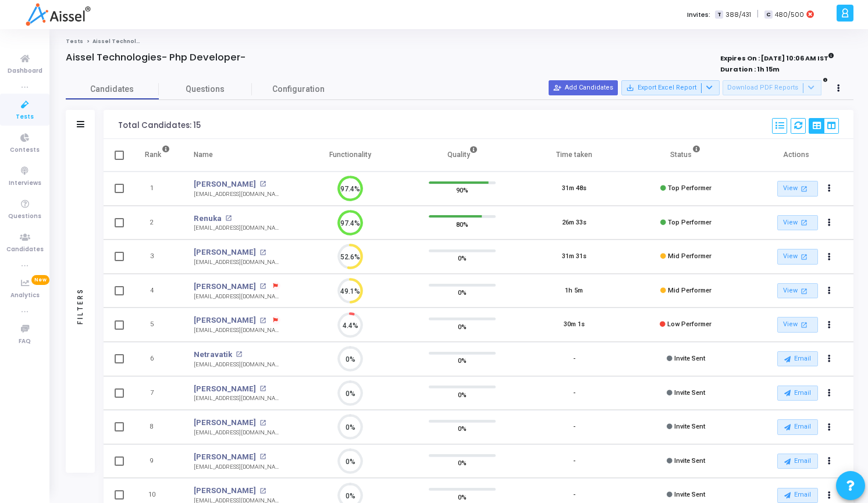 The height and width of the screenshot is (503, 868). Describe the element at coordinates (459, 41) in the screenshot. I see `nav: breadcrumb` at that location.